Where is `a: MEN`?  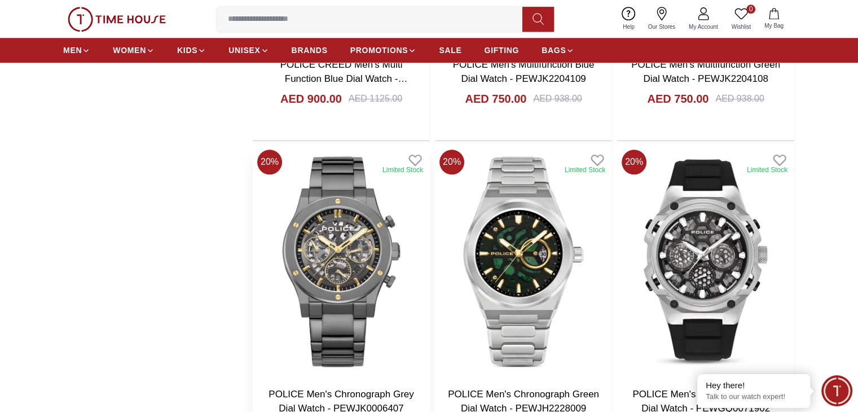
a: MEN is located at coordinates (77, 50).